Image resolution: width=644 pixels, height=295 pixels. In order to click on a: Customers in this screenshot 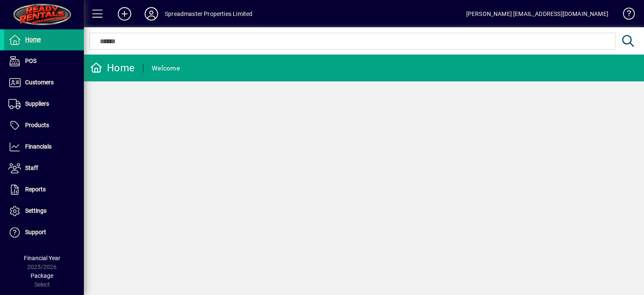, I will do `click(44, 83)`.